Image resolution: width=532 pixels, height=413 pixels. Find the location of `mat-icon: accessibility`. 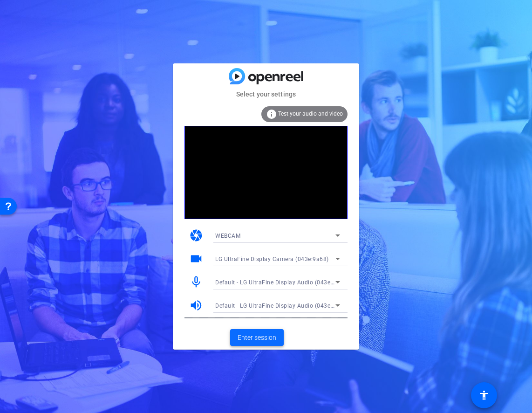

mat-icon: accessibility is located at coordinates (484, 395).